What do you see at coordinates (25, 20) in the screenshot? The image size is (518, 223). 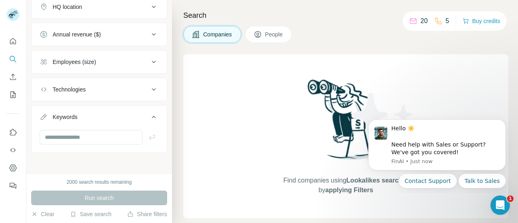 I see `img: Profile image for FinAI` at bounding box center [25, 20].